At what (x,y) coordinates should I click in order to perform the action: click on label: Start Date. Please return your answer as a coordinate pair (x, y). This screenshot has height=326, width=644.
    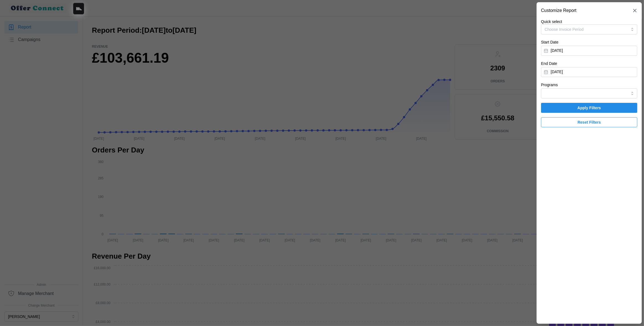
    Looking at the image, I should click on (550, 42).